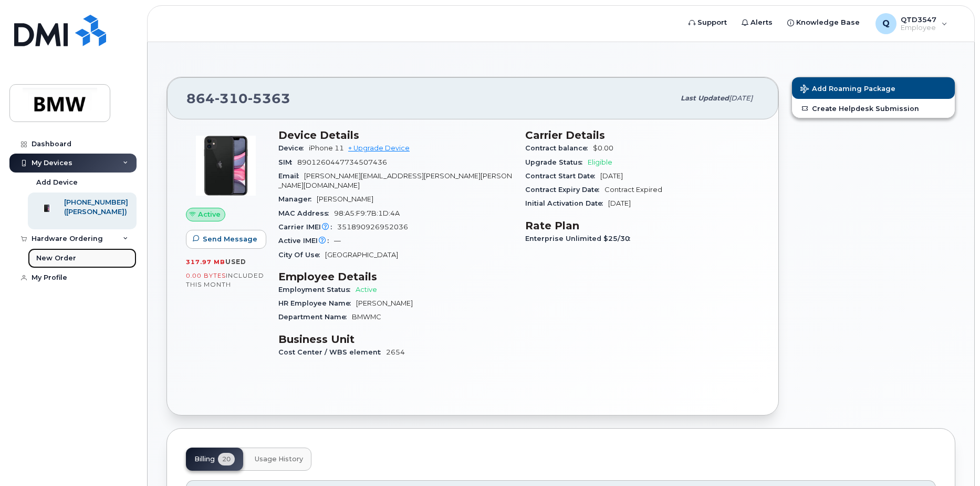 Image resolution: width=980 pixels, height=486 pixels. I want to click on span: Contract Expiry Date, so click(564, 190).